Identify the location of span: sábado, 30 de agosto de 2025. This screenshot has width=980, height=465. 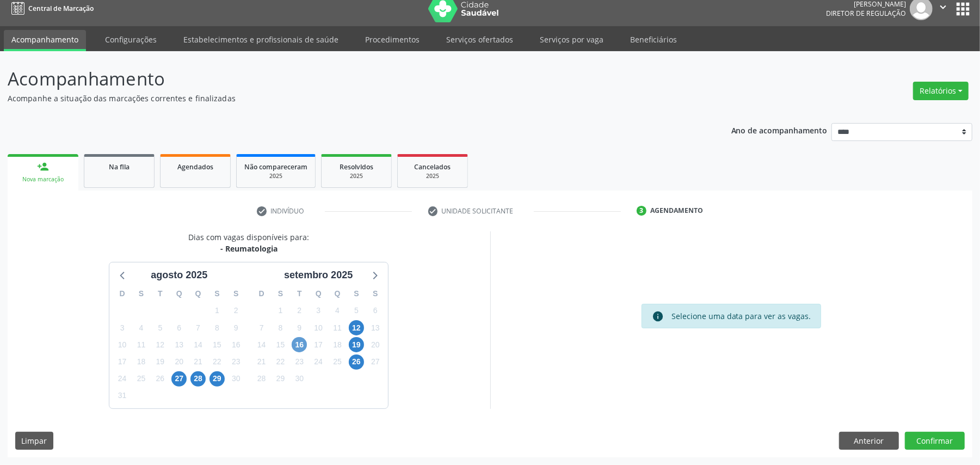
(236, 379).